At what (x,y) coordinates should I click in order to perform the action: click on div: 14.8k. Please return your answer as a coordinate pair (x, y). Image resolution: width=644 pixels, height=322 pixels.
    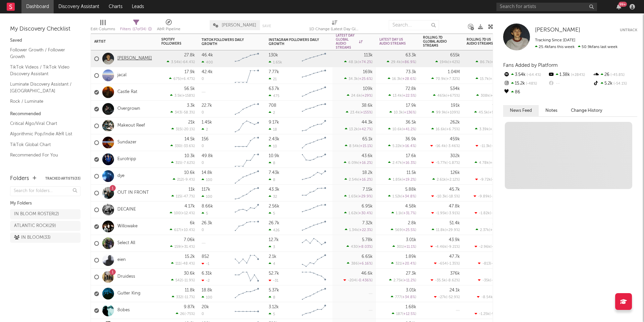
    Looking at the image, I should click on (207, 173).